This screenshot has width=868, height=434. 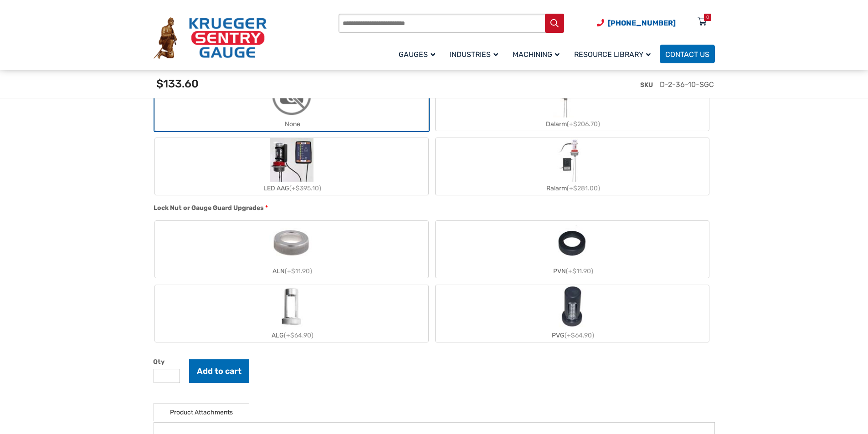 What do you see at coordinates (267, 208) in the screenshot?
I see `abbr: required` at bounding box center [267, 208].